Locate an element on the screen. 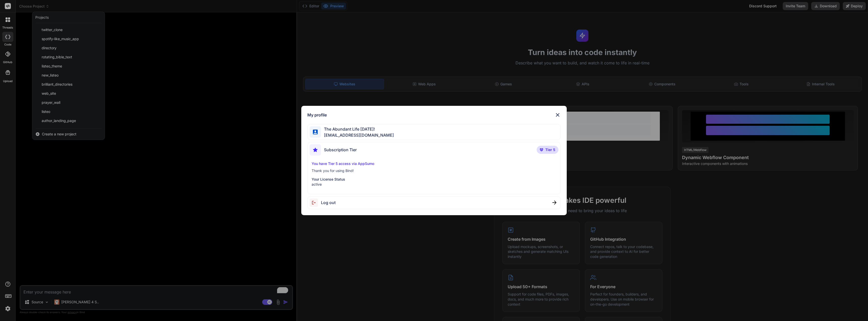 This screenshot has height=321, width=868. span: Log out is located at coordinates (328, 202).